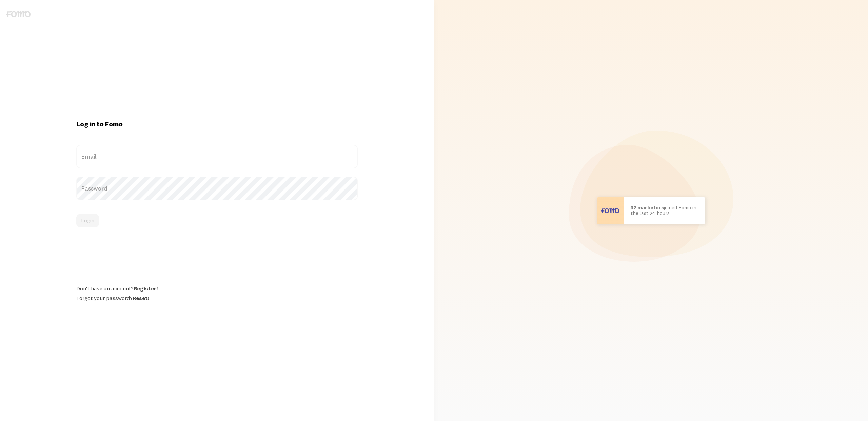  Describe the element at coordinates (217, 124) in the screenshot. I see `h1: Log in to Fomo` at that location.